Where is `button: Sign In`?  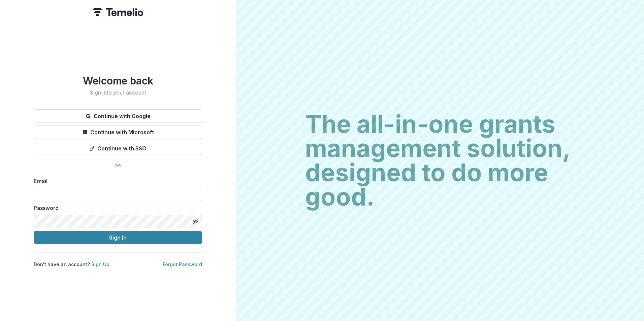
button: Sign In is located at coordinates (118, 237).